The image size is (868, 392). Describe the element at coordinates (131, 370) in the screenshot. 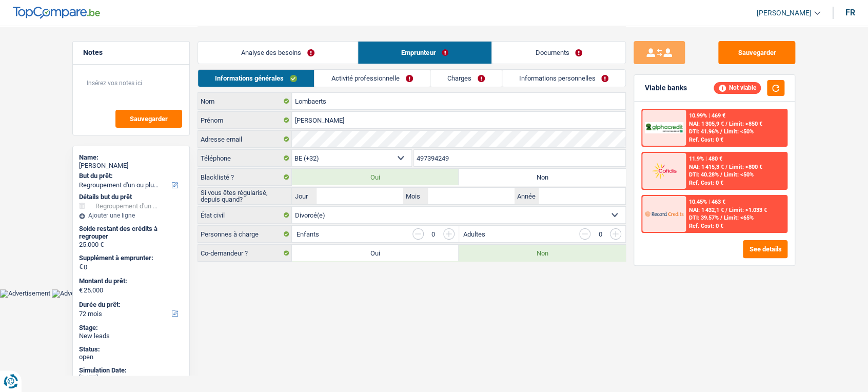

I see `div: Simulation Date:` at that location.